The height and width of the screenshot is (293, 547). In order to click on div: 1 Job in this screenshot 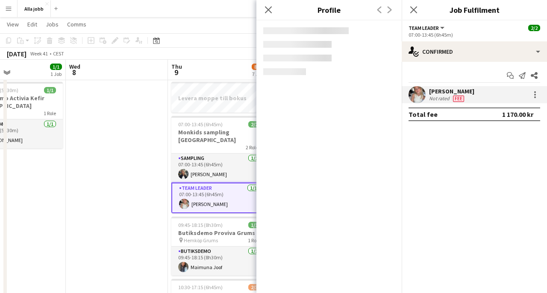, I will do `click(56, 74)`.